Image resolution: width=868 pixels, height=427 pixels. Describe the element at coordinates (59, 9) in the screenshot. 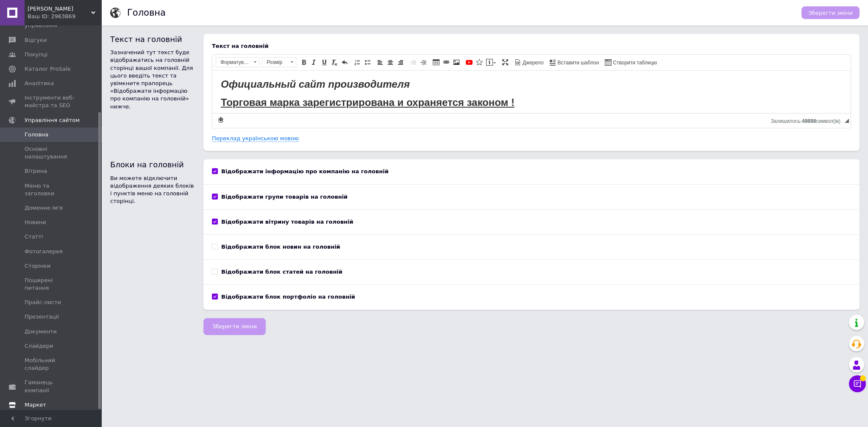

I see `span: ХАРТОВ` at that location.